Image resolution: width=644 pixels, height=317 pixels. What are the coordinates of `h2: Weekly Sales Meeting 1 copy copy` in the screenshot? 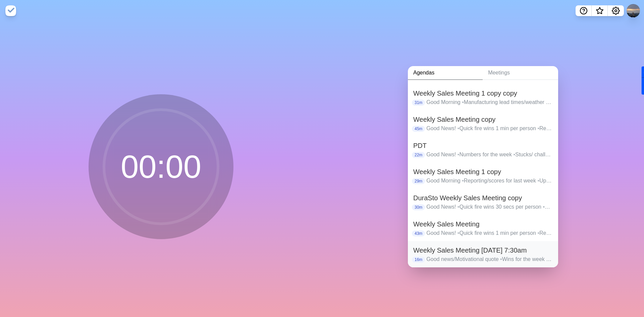 It's located at (483, 93).